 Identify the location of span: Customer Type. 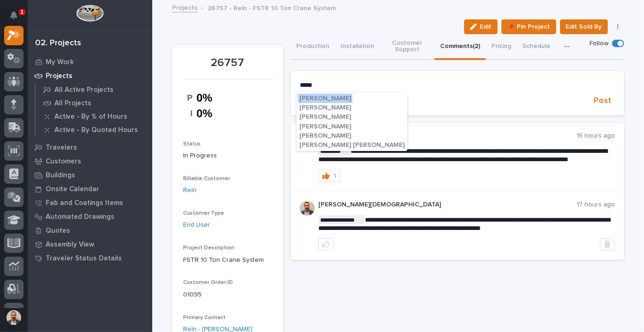
(204, 213).